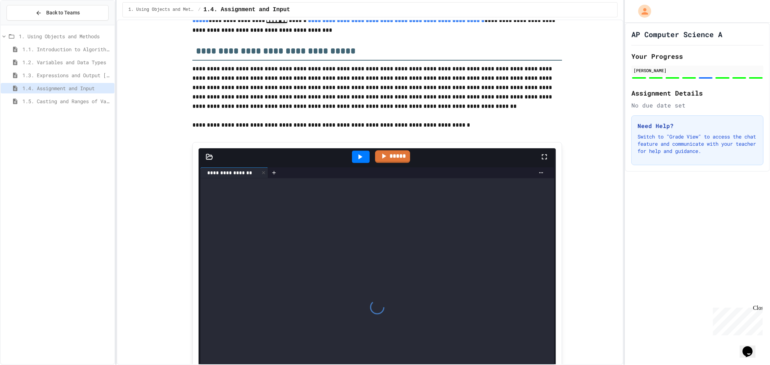 This screenshot has width=770, height=365. What do you see at coordinates (697, 126) in the screenshot?
I see `h3: Need Help?` at bounding box center [697, 126].